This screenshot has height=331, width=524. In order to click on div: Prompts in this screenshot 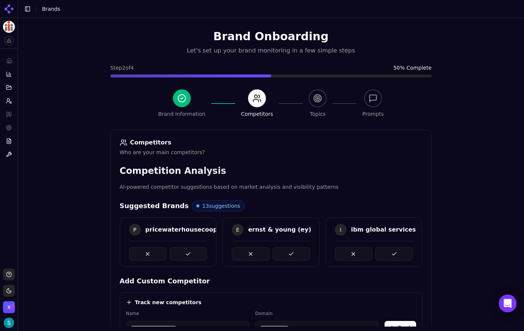, I will do `click(373, 114)`.